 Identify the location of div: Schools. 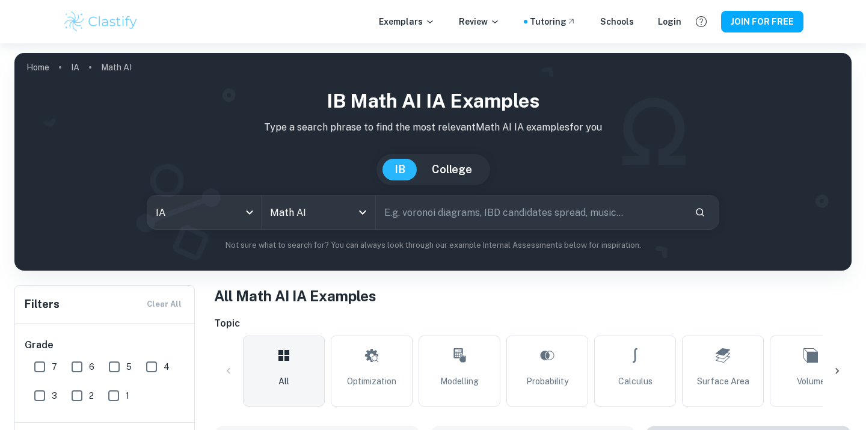
(617, 22).